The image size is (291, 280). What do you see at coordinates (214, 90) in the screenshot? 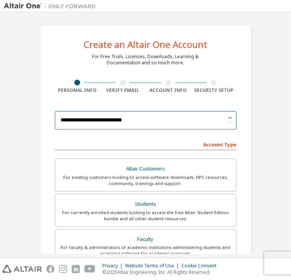
I see `div: Security Setup` at bounding box center [214, 90].